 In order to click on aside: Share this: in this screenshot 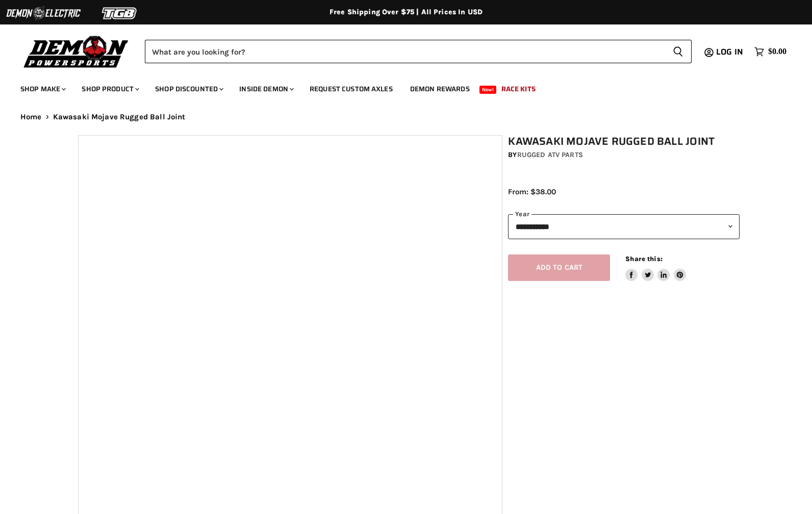, I will do `click(655, 268)`.